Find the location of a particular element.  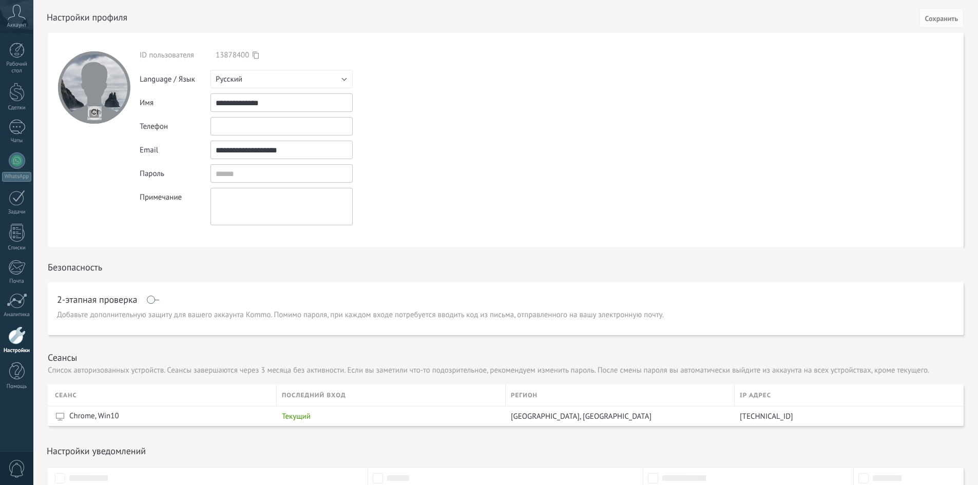

div: WhatsApp is located at coordinates (16, 177).